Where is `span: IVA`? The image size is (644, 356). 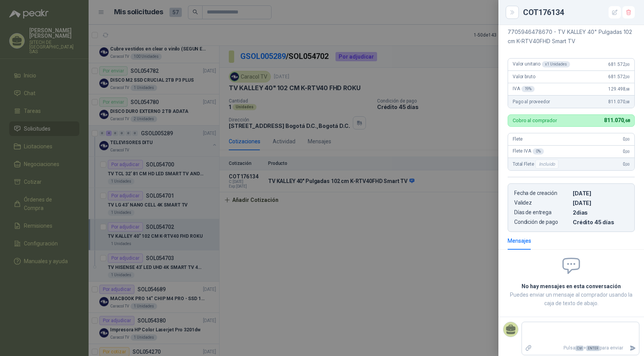 span: IVA is located at coordinates (524, 89).